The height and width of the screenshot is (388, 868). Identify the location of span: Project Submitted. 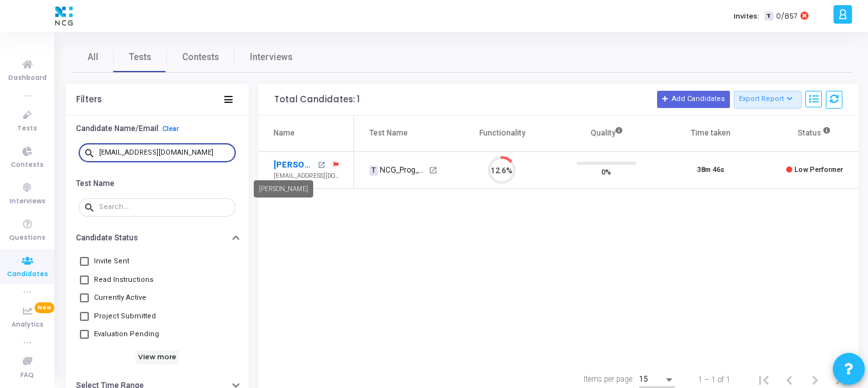
(125, 316).